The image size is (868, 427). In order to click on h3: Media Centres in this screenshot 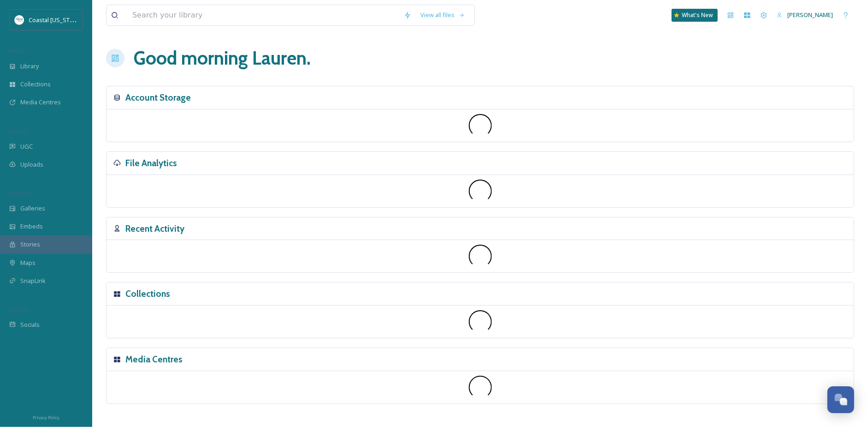, I will do `click(154, 359)`.